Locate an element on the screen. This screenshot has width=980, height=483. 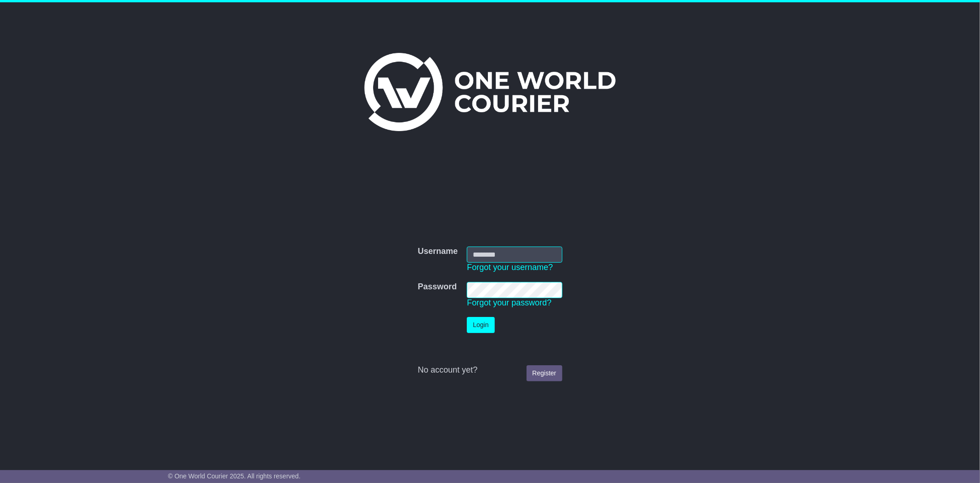
img: One World is located at coordinates (490, 92).